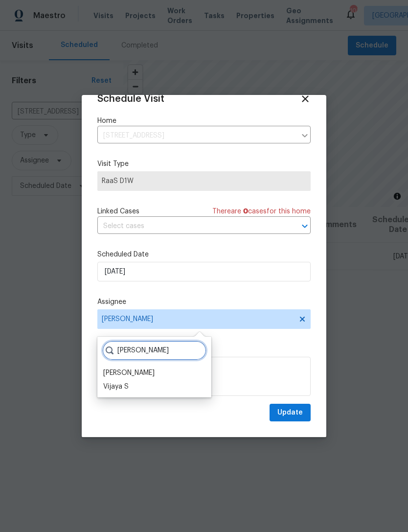 The height and width of the screenshot is (532, 408). I want to click on button: Open, so click(305, 226).